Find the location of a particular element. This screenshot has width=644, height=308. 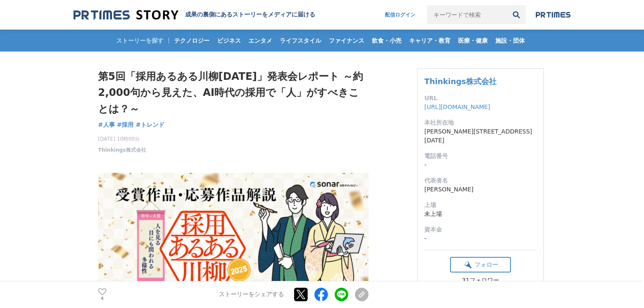

img: prtimes is located at coordinates (554, 14).